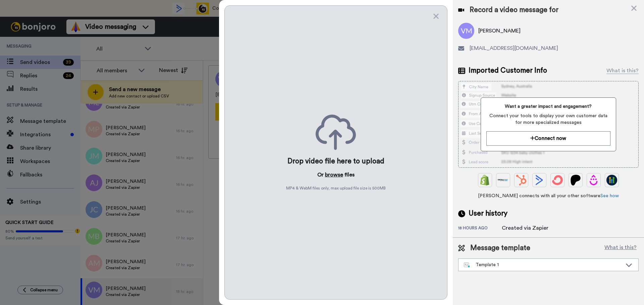  What do you see at coordinates (548, 139) in the screenshot?
I see `button: Connect now` at bounding box center [548, 139].